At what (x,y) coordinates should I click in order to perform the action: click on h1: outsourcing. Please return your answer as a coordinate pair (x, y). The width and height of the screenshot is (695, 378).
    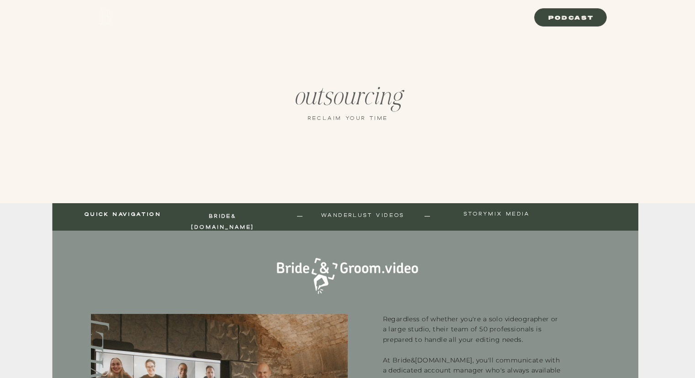
    Looking at the image, I should click on (348, 100).